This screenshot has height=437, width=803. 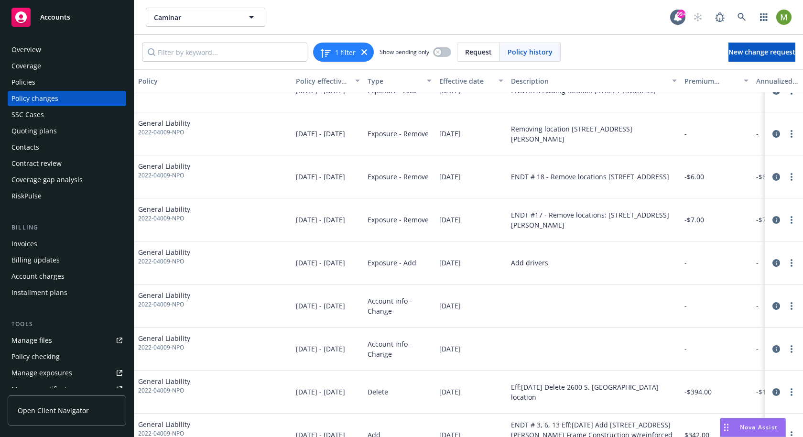 I want to click on button: Type, so click(x=400, y=81).